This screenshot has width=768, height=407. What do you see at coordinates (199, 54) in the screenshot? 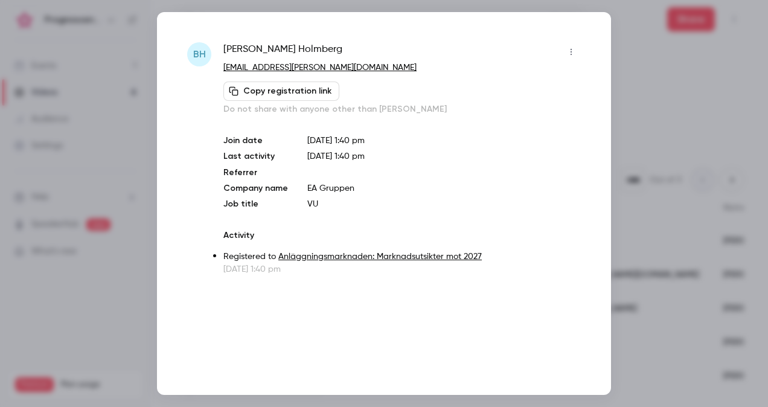
I see `span: BH` at bounding box center [199, 54].